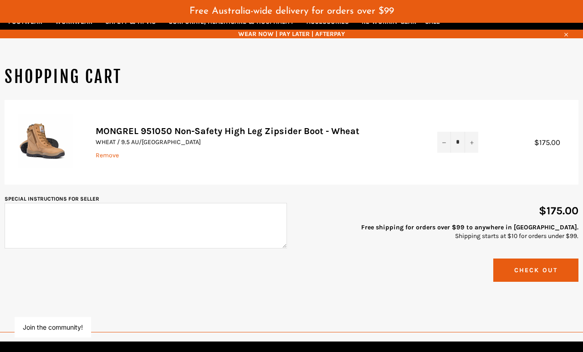  I want to click on a: MONGREL 951050 Non-Safety High Leg Zipsider Boot - Wheat, so click(227, 131).